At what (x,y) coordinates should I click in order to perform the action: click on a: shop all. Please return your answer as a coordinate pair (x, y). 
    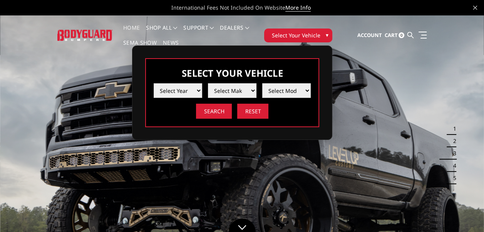
    Looking at the image, I should click on (161, 32).